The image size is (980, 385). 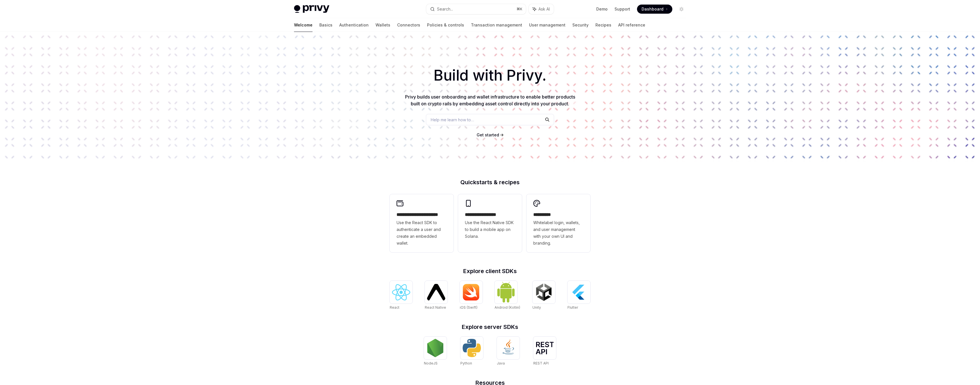 I want to click on a: Recipes, so click(x=603, y=25).